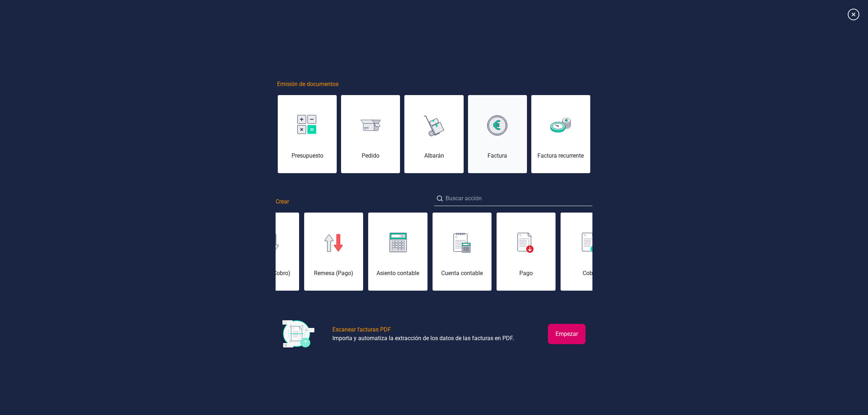  Describe the element at coordinates (590, 273) in the screenshot. I see `div: Cobro` at that location.